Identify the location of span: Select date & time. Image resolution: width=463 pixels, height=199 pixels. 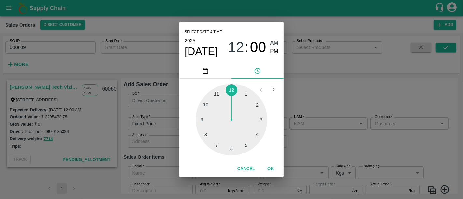
(203, 32).